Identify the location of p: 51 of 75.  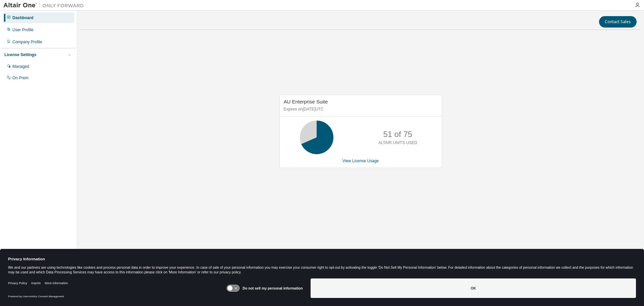
(397, 134).